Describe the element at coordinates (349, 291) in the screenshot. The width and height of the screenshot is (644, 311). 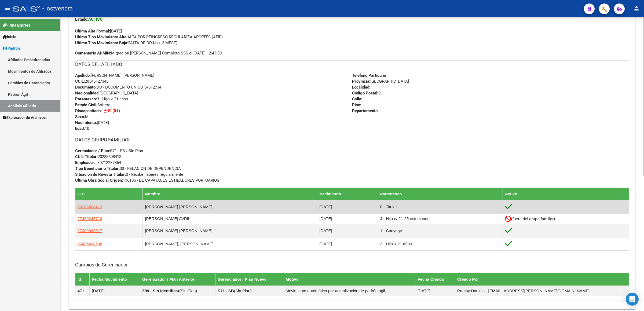
I see `td: Movimiento automático por actualización de padrón ágil` at that location.